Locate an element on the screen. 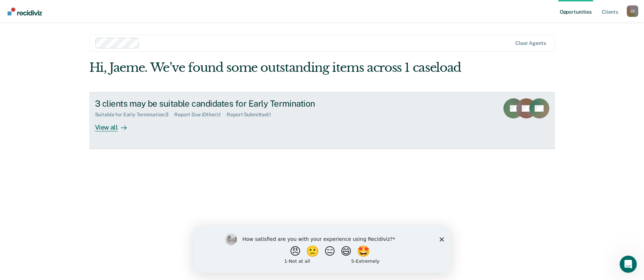 Image resolution: width=644 pixels, height=280 pixels. div: How satisfied are you with your experience using Recidiviz? is located at coordinates (132, 13).